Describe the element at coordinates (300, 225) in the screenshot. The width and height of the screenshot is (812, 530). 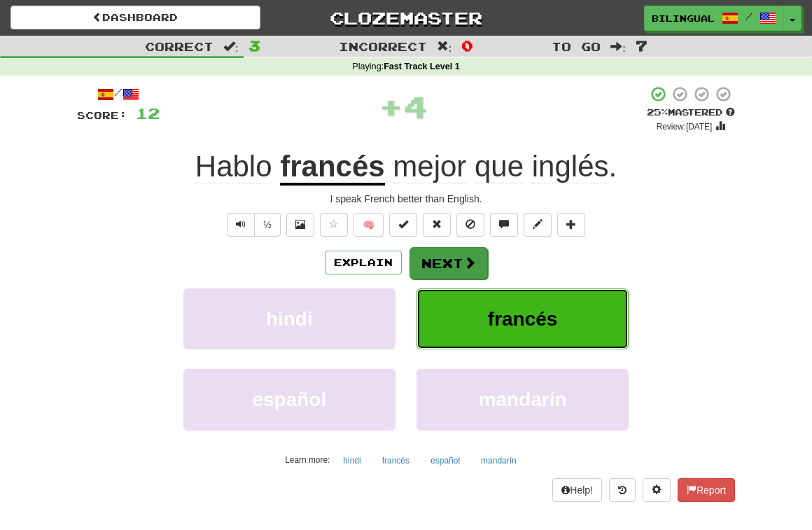
I see `button: Show image (alt+x)` at that location.